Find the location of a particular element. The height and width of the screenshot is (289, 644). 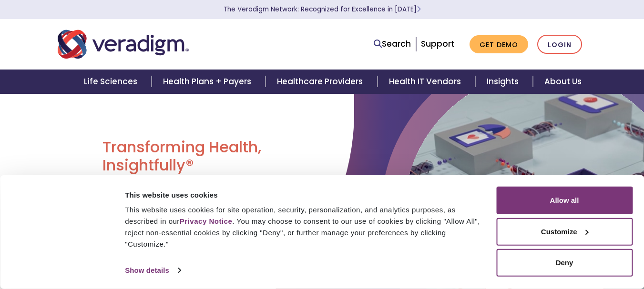

button: Deny is located at coordinates (565, 263).